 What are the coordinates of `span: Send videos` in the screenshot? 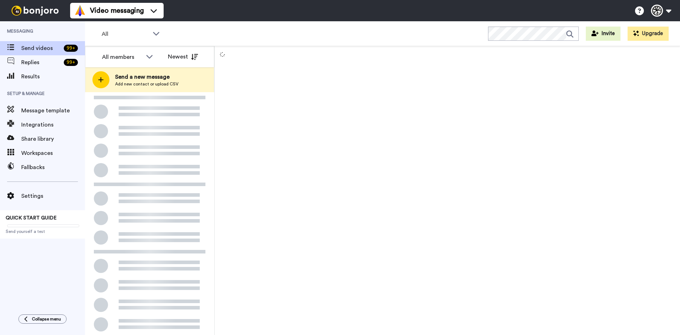 It's located at (41, 48).